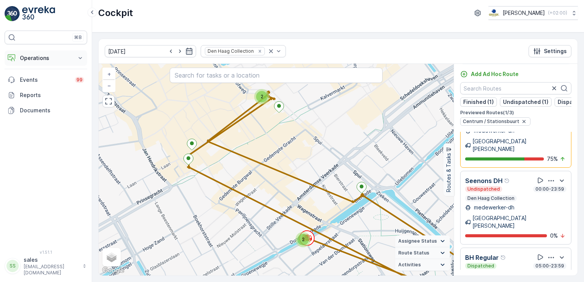 The height and width of the screenshot is (282, 584). I want to click on a: Zoom In, so click(109, 74).